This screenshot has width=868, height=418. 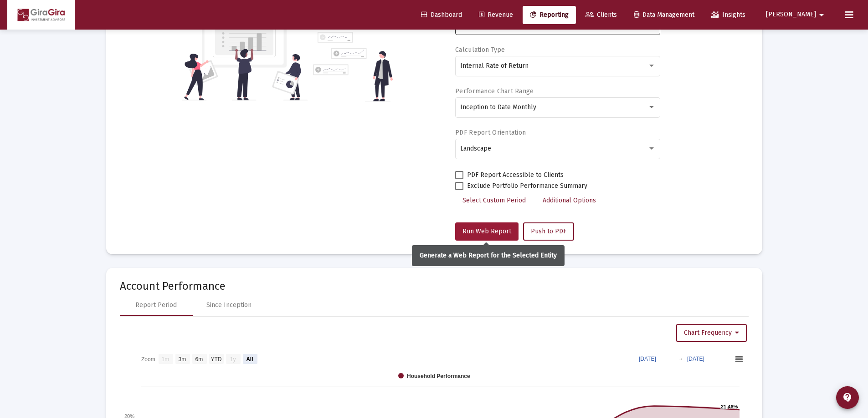 What do you see at coordinates (730, 407) in the screenshot?
I see `text: 21.46%` at bounding box center [730, 407].